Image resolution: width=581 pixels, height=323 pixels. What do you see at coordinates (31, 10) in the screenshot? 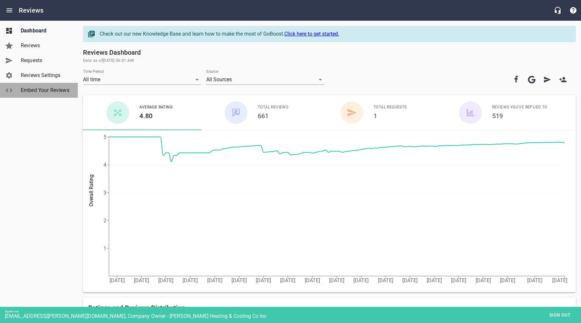
I see `h6: Reviews` at bounding box center [31, 10].